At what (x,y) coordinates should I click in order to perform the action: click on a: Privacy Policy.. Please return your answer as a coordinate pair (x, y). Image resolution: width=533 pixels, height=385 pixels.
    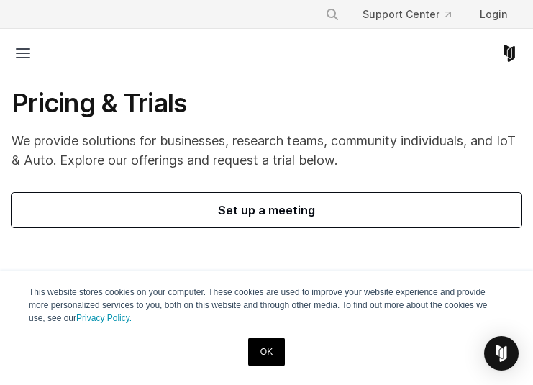
    Looking at the image, I should click on (104, 318).